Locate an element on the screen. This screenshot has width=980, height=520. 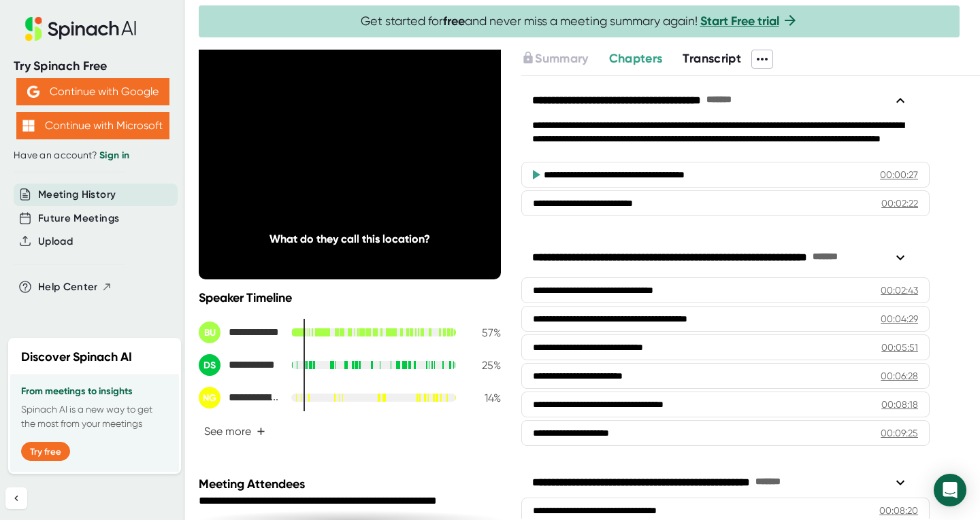
h3: From meetings to insights is located at coordinates (95, 392).